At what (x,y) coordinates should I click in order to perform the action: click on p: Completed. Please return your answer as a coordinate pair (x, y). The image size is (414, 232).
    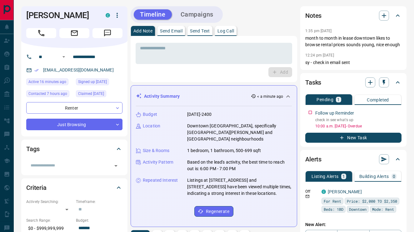
    Looking at the image, I should click on (378, 100).